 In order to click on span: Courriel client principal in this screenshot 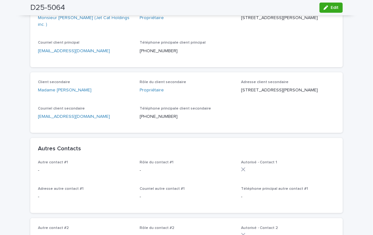, I will do `click(59, 43)`.